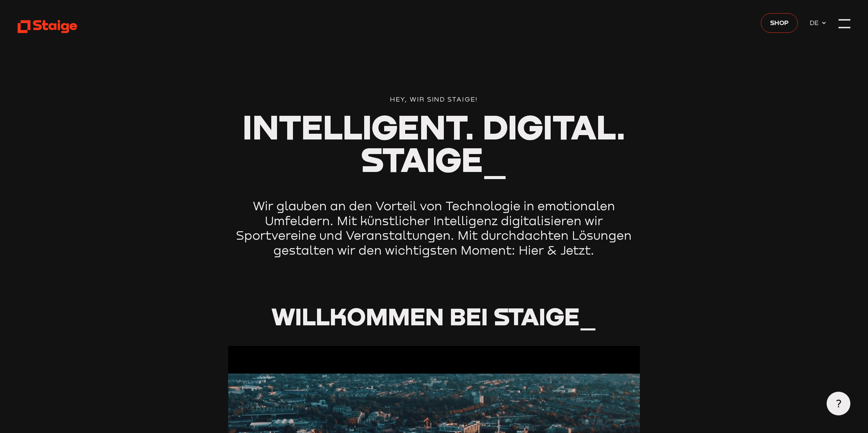 The width and height of the screenshot is (868, 433). What do you see at coordinates (779, 22) in the screenshot?
I see `span: Shop` at bounding box center [779, 22].